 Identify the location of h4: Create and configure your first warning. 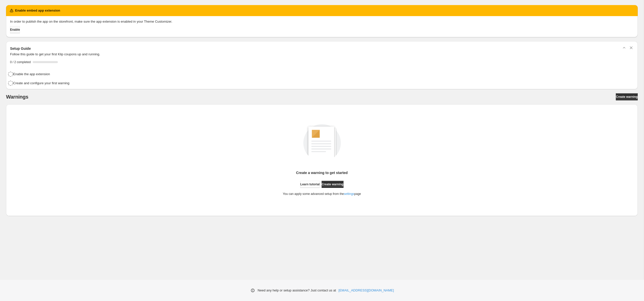
(41, 83).